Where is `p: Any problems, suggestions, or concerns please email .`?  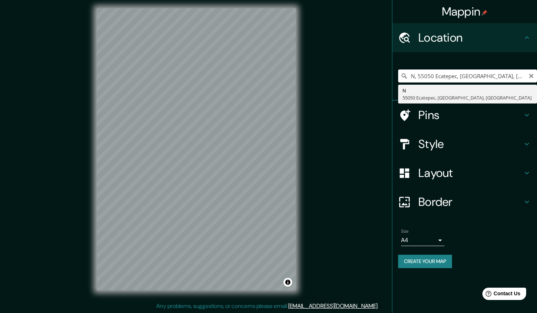 p: Any problems, suggestions, or concerns please email . is located at coordinates (267, 306).